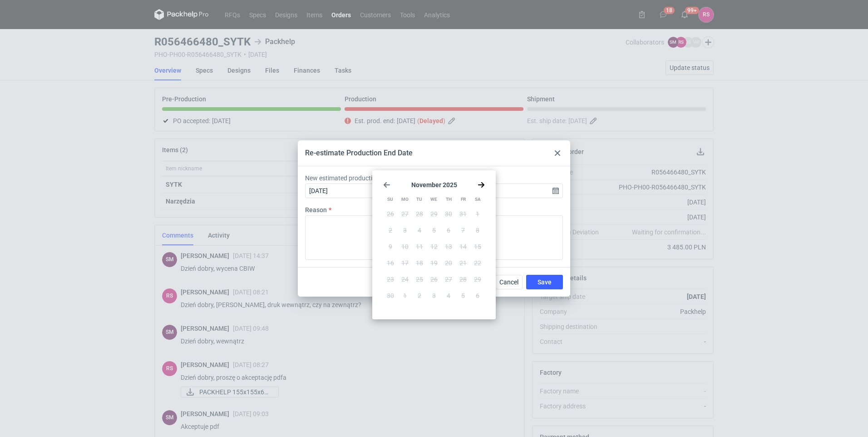 This screenshot has height=437, width=868. What do you see at coordinates (449, 214) in the screenshot?
I see `button: Thu Oct 30 2025` at bounding box center [449, 214].